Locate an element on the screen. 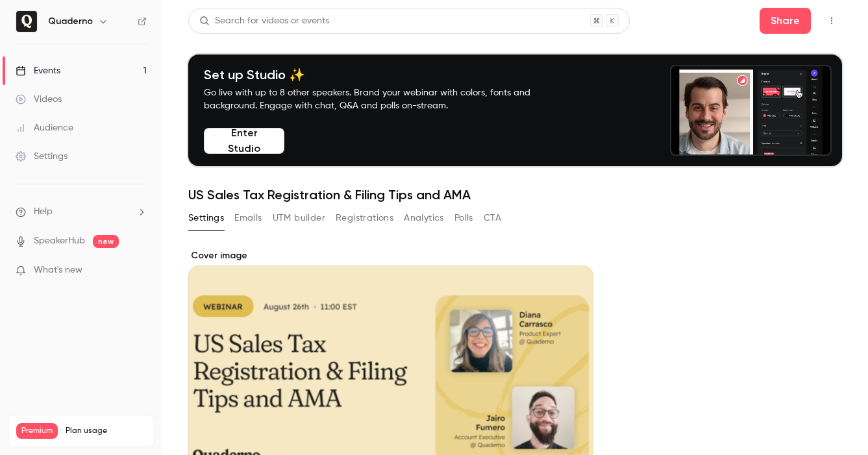 This screenshot has width=868, height=455. img: Quaderno is located at coordinates (26, 22).